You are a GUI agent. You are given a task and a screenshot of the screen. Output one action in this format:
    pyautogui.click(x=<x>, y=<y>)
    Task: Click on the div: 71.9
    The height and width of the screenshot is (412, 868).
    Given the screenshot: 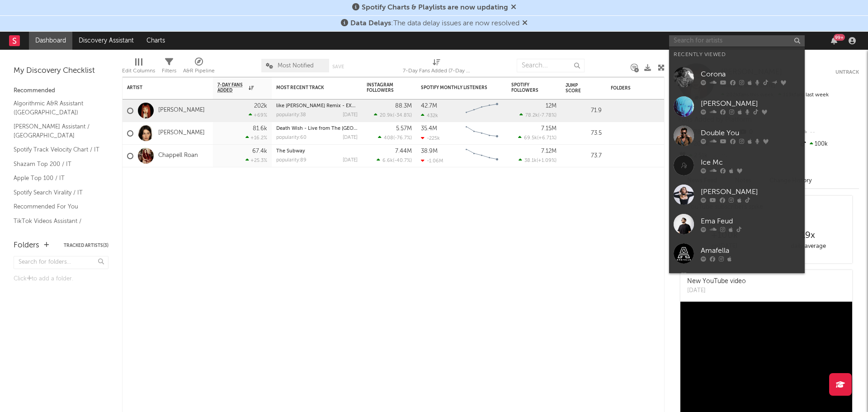 What is the action you would take?
    pyautogui.click(x=584, y=111)
    